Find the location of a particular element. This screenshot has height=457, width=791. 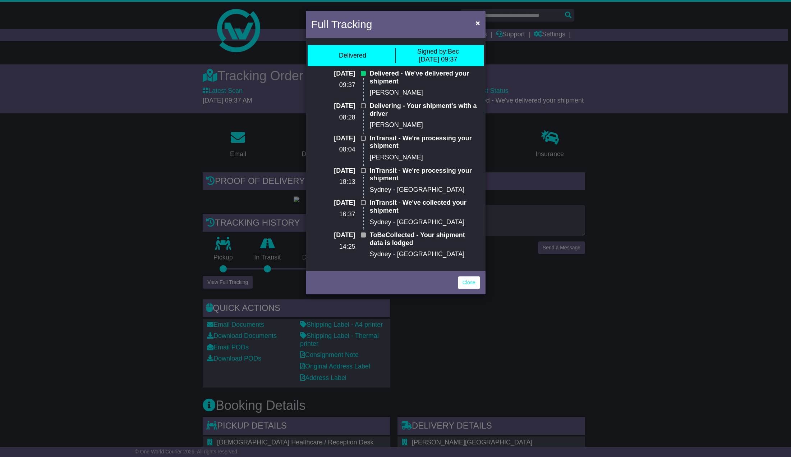

p: Delivering - Your shipment's with a driver is located at coordinates (425, 110).